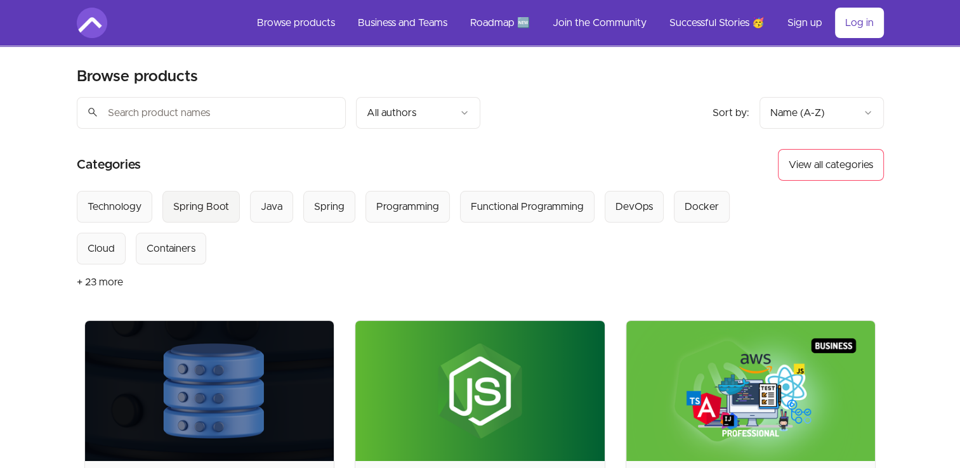 This screenshot has height=468, width=960. What do you see at coordinates (201, 207) in the screenshot?
I see `div: Spring Boot` at bounding box center [201, 207].